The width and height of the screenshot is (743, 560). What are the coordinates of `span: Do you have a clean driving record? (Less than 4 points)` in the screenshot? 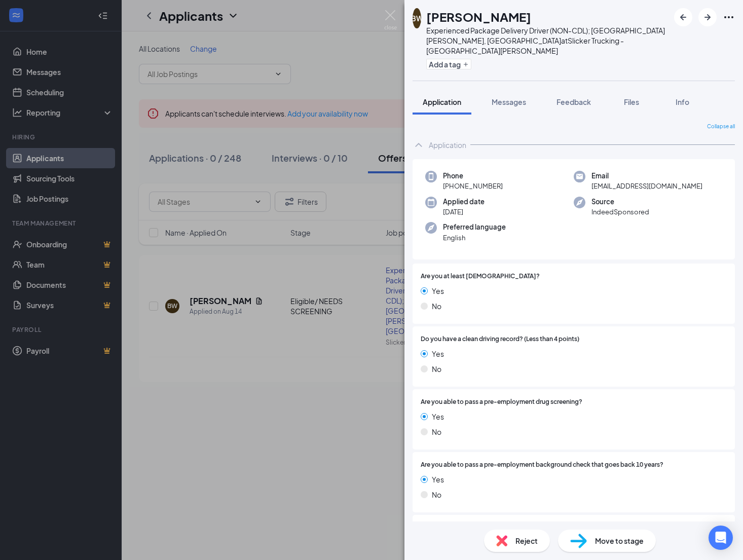 It's located at (499, 339).